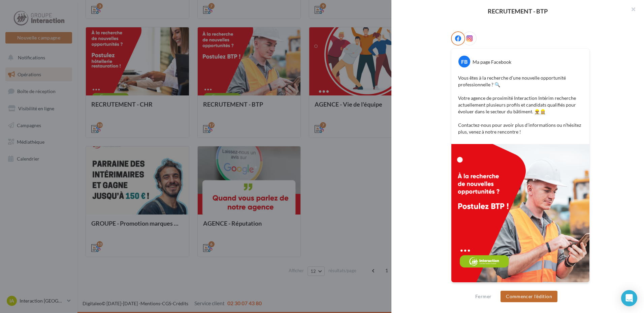 This screenshot has width=644, height=313. Describe the element at coordinates (484, 296) in the screenshot. I see `button: Fermer` at that location.